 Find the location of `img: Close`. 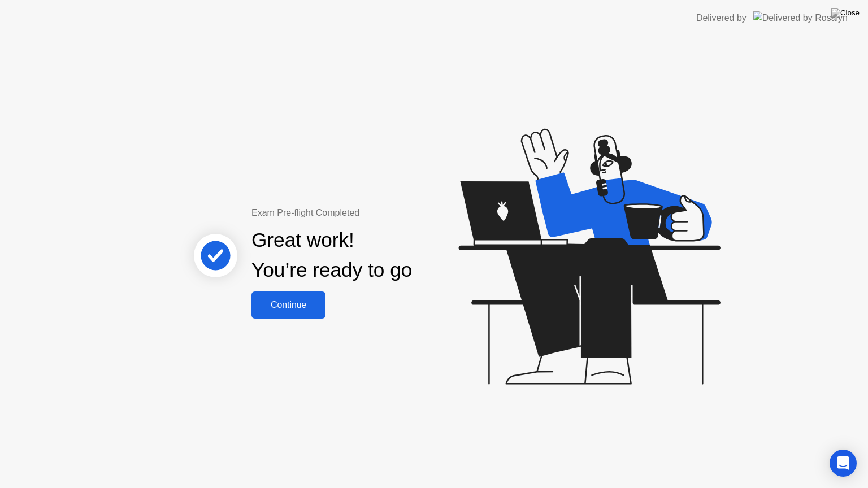

img: Close is located at coordinates (845, 13).